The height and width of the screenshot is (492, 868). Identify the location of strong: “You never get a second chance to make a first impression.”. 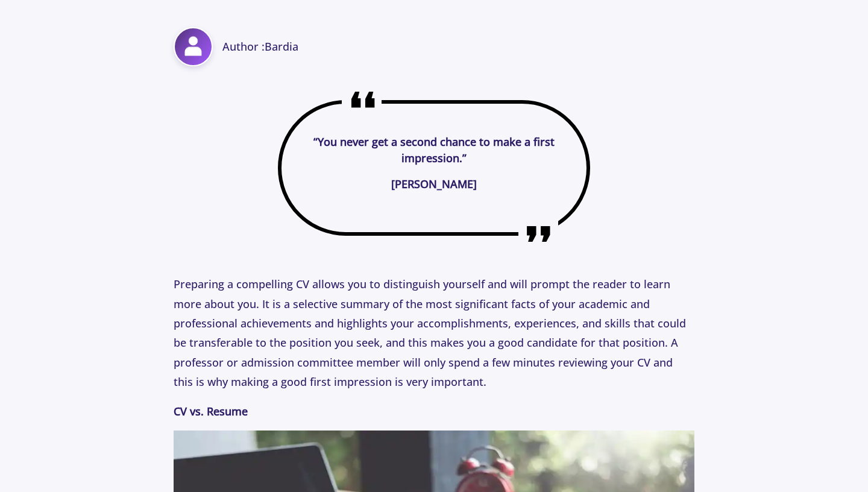
(434, 150).